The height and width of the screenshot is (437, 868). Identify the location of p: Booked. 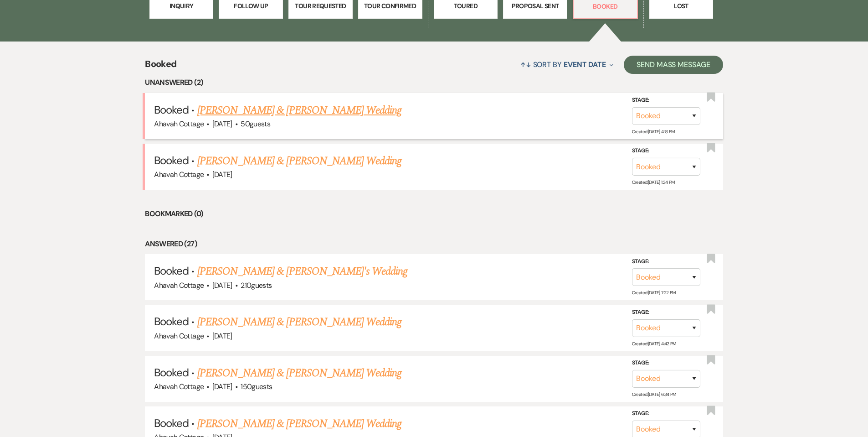
(605, 6).